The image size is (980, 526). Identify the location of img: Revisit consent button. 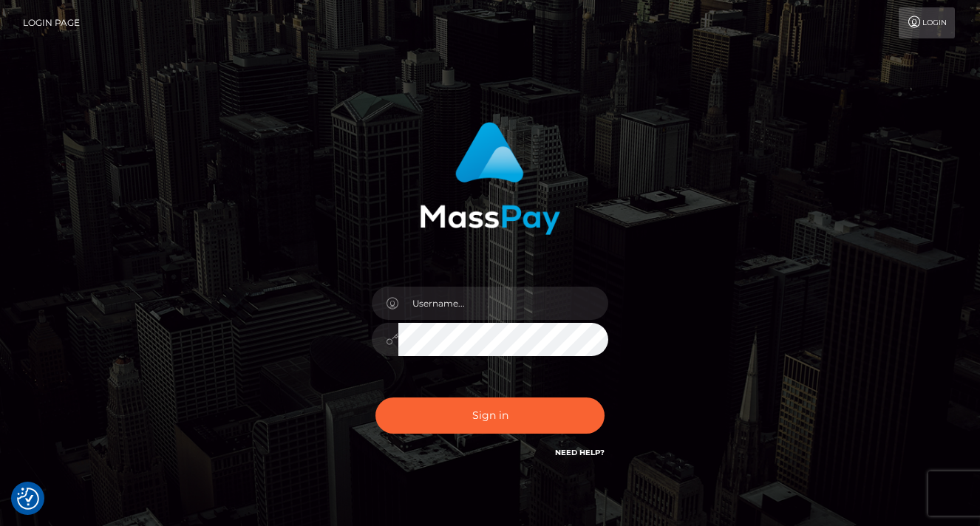
(28, 499).